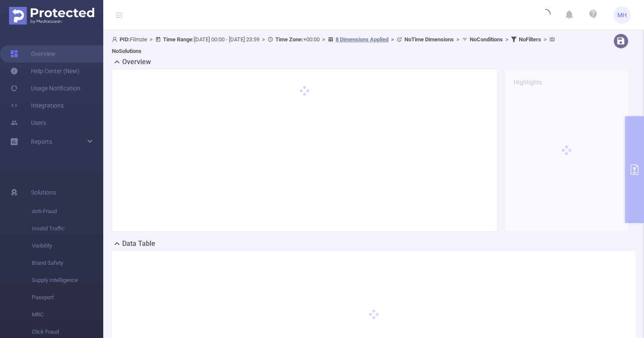 This screenshot has width=644, height=338. What do you see at coordinates (37, 105) in the screenshot?
I see `a: Integrations` at bounding box center [37, 105].